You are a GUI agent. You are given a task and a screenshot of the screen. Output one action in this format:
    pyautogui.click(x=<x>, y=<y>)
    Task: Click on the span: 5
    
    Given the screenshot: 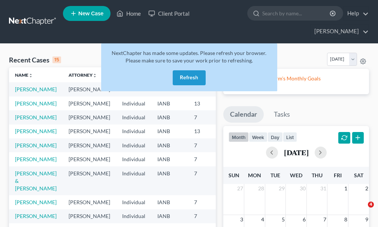 What is the action you would take?
    pyautogui.click(x=283, y=220)
    